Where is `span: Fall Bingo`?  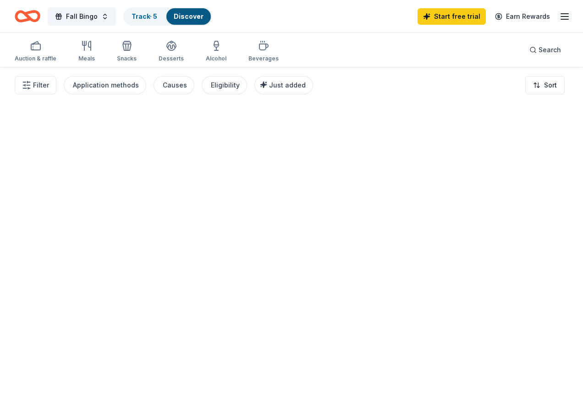
span: Fall Bingo is located at coordinates (82, 17).